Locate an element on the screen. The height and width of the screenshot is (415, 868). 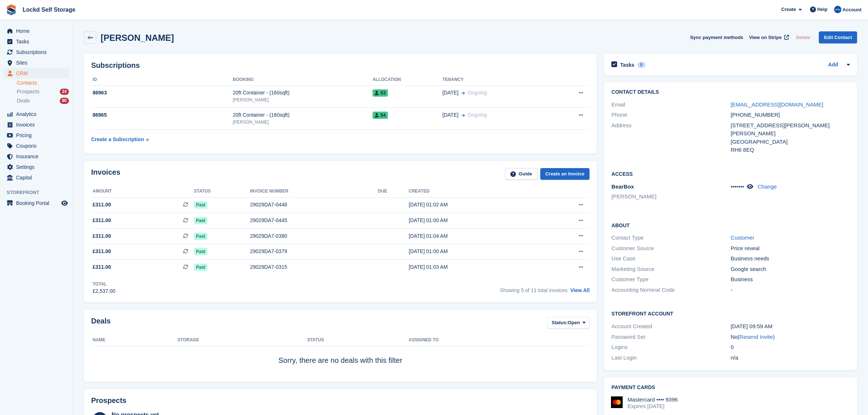
div: 29029DA7-0379 is located at coordinates (314, 251).